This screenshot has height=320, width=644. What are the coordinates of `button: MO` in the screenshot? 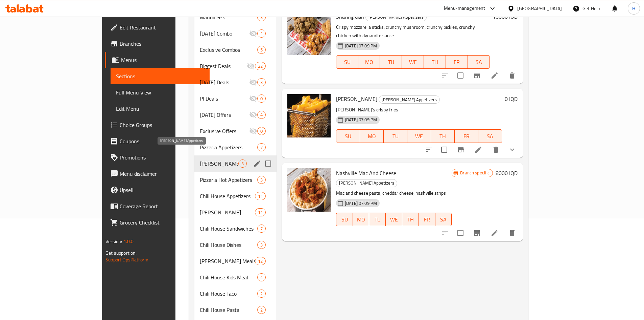 It's located at (369, 62).